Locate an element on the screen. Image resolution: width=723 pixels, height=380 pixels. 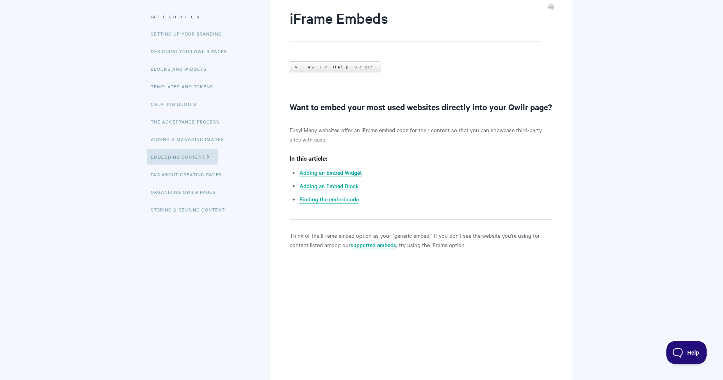
a: FAQ About Creating Pages is located at coordinates (189, 174).